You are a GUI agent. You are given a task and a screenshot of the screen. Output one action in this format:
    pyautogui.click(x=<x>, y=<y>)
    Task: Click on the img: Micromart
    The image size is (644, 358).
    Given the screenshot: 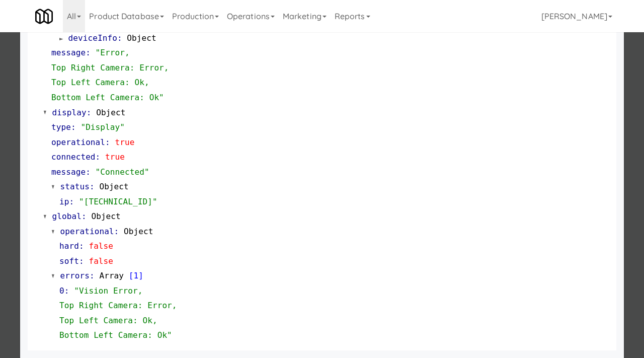 What is the action you would take?
    pyautogui.click(x=44, y=16)
    